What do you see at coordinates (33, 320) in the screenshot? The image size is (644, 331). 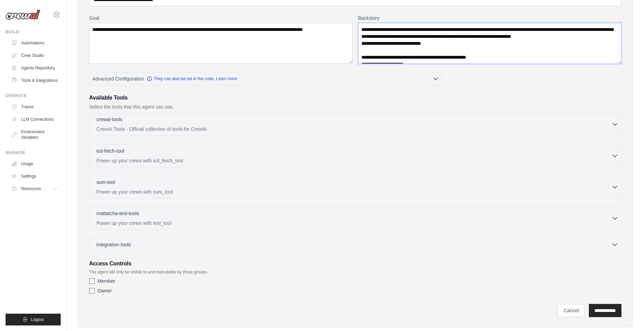 I see `button: Logout` at bounding box center [33, 320].